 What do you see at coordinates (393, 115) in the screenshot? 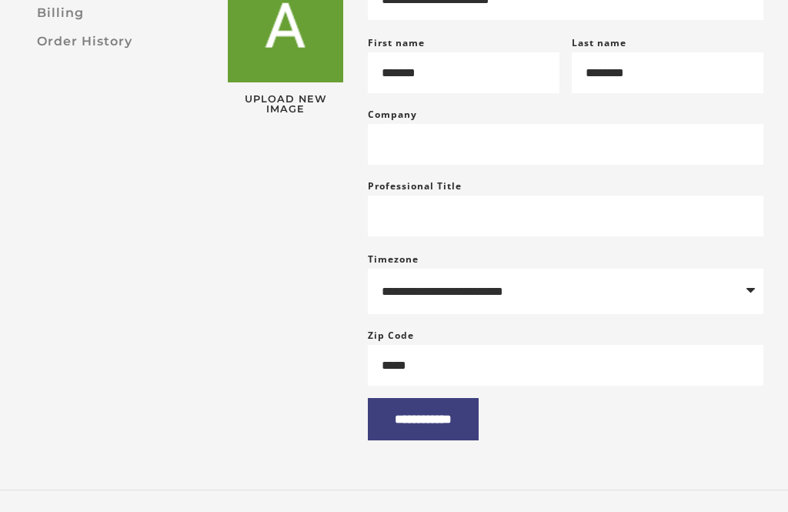
I see `label: Company` at bounding box center [393, 115].